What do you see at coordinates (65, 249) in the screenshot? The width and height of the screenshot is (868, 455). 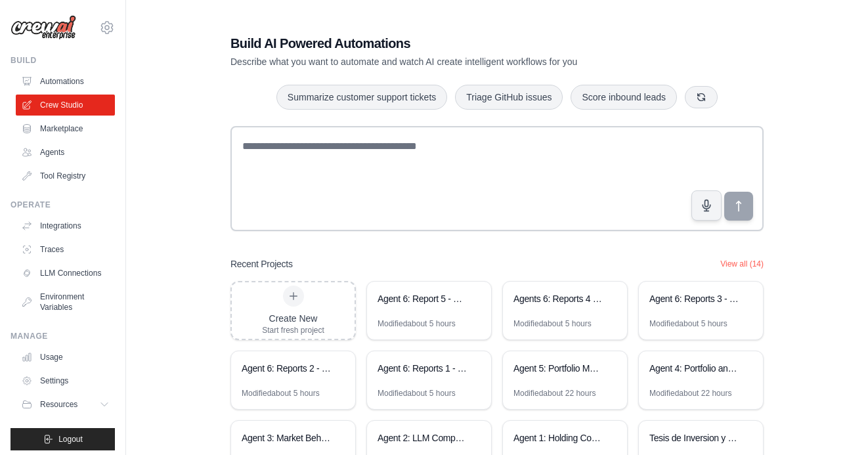 I see `a: Traces` at bounding box center [65, 249].